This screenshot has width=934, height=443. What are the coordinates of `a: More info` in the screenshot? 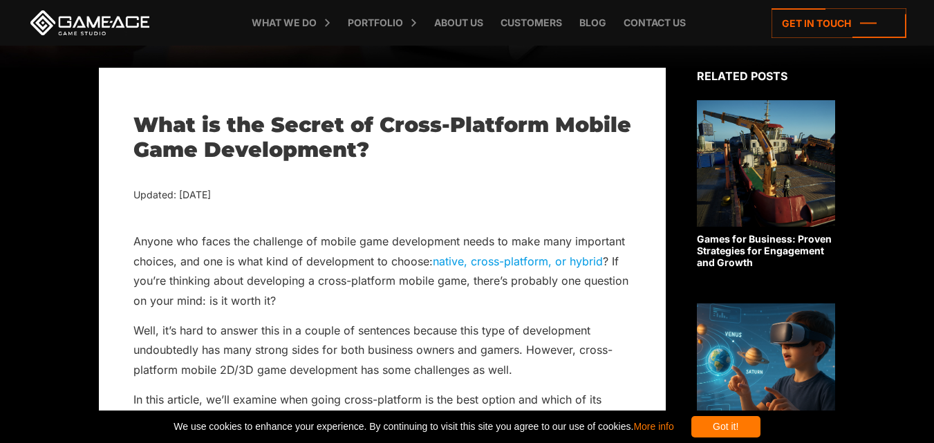 It's located at (654, 427).